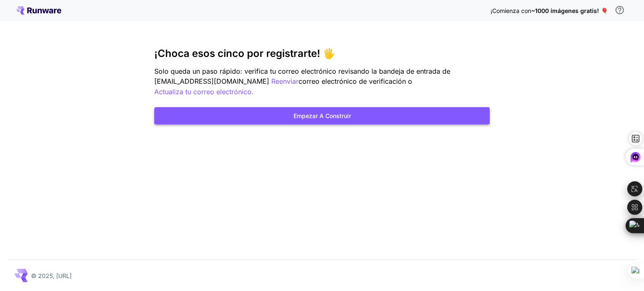  What do you see at coordinates (245, 53) in the screenshot?
I see `font: ¡Choca esos cinco por registrarte! 🖐️` at bounding box center [245, 53].